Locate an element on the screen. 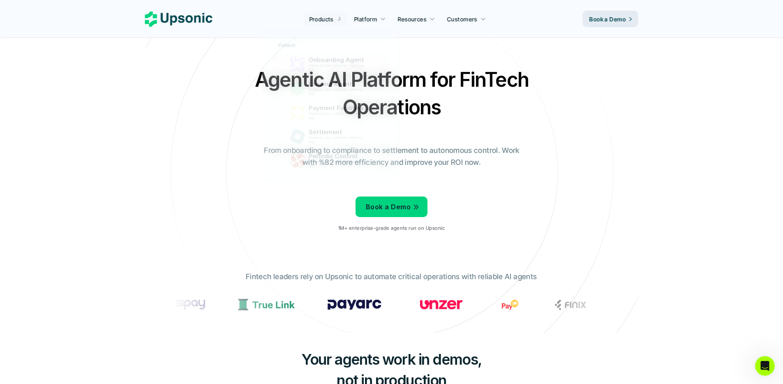 This screenshot has width=783, height=384. p: Platform is located at coordinates (365, 19).